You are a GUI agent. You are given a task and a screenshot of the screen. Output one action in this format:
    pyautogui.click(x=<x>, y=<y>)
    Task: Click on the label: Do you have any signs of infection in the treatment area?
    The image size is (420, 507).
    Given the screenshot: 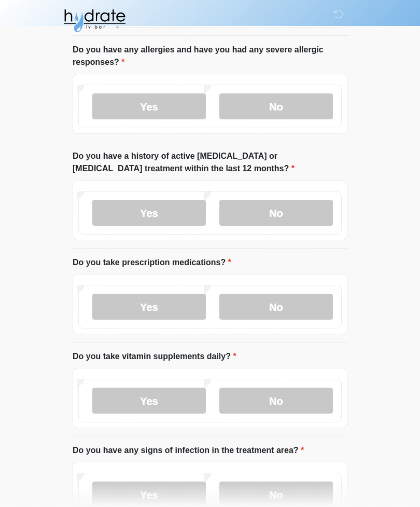 What is the action you would take?
    pyautogui.click(x=188, y=451)
    